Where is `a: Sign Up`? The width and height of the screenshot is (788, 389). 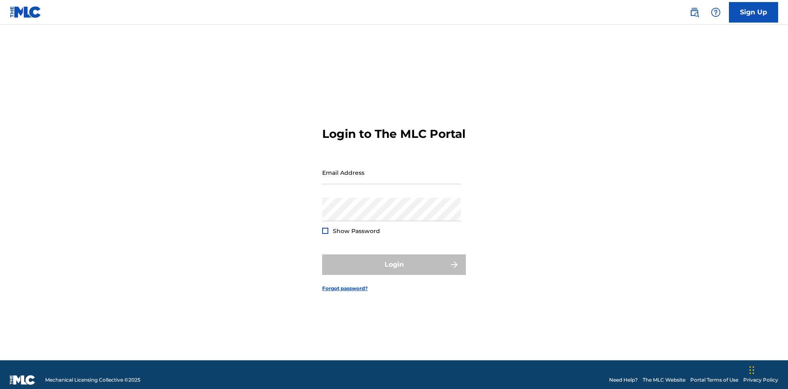 a: Sign Up is located at coordinates (753, 12).